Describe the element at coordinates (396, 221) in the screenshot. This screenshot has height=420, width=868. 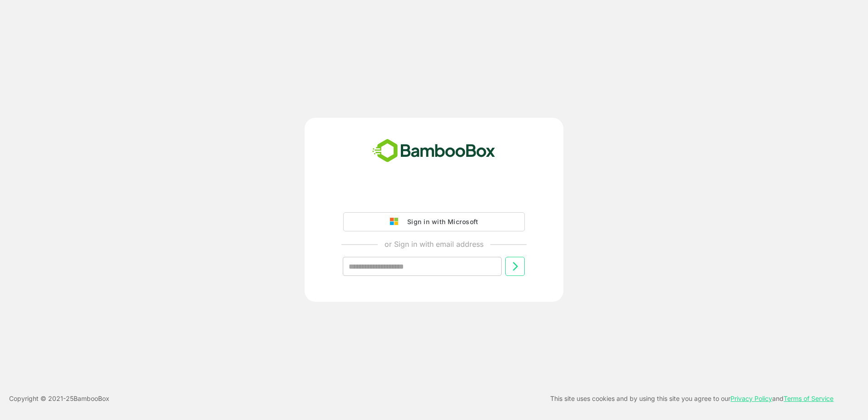
I see `img: google` at that location.